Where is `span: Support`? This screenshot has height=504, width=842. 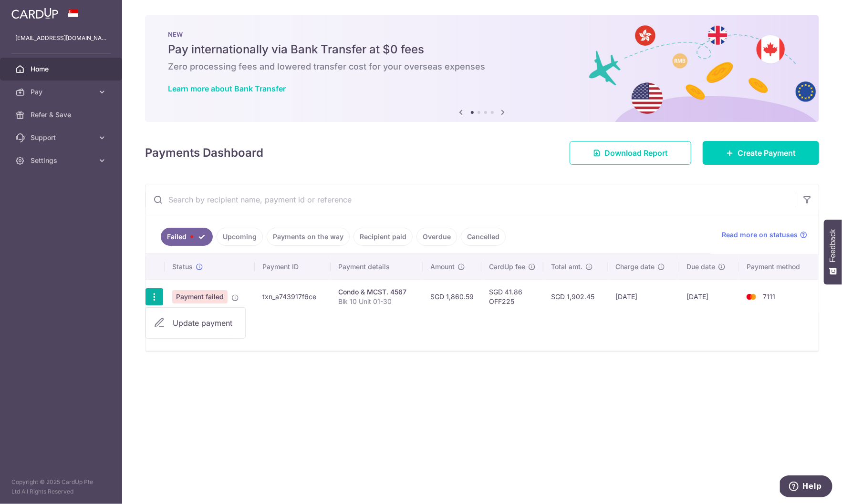 span: Support is located at coordinates (62, 137).